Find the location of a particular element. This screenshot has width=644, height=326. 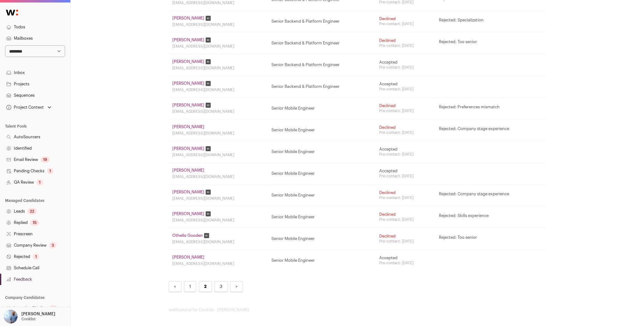

div: 19 is located at coordinates (45, 160).